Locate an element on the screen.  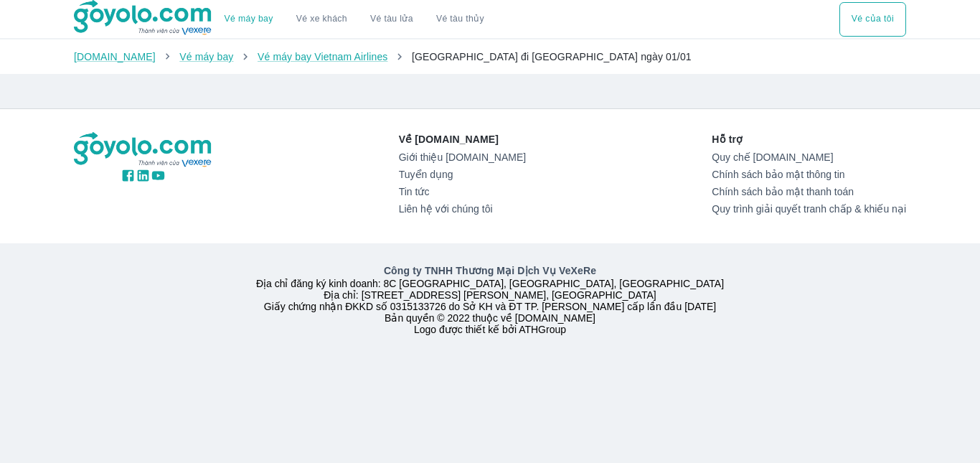
a: Chính sách bảo mật thông tin is located at coordinates (808, 174).